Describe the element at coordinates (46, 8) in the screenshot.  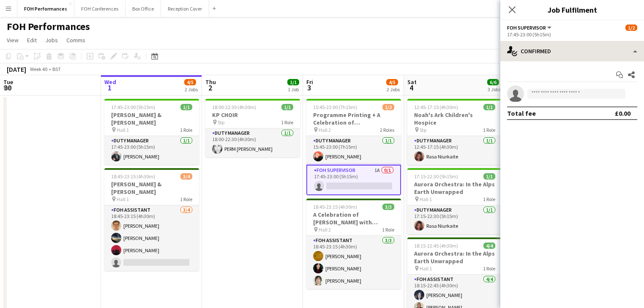
I see `button: FOH Performances` at that location.